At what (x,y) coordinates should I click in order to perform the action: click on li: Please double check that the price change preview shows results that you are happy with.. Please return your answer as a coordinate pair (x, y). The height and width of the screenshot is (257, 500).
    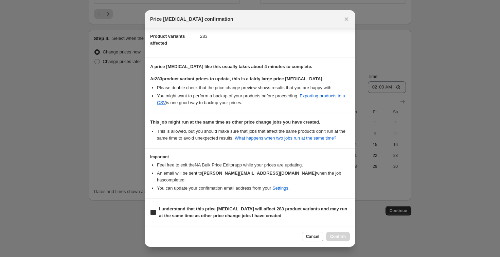
    Looking at the image, I should click on (254, 88).